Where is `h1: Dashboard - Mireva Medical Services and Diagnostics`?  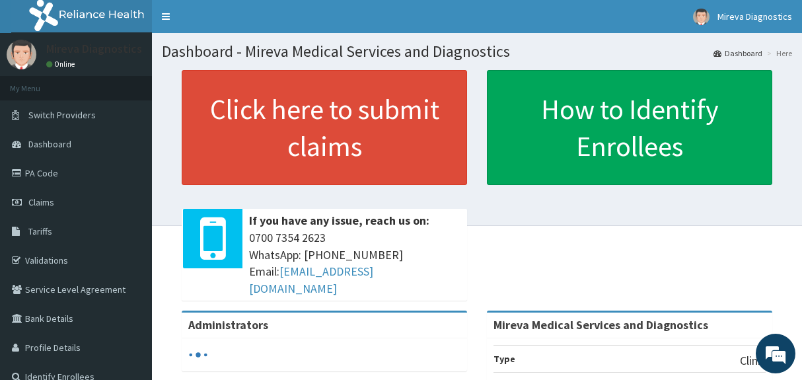 h1: Dashboard - Mireva Medical Services and Diagnostics is located at coordinates (477, 52).